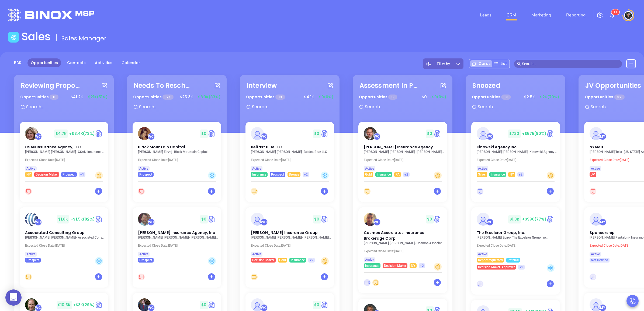  Describe the element at coordinates (486, 86) in the screenshot. I see `div: Snoozed` at that location.